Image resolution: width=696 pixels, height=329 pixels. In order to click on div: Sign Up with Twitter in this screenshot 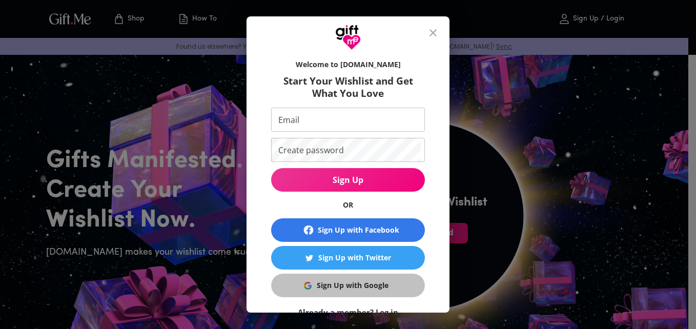, I will do `click(355, 258)`.